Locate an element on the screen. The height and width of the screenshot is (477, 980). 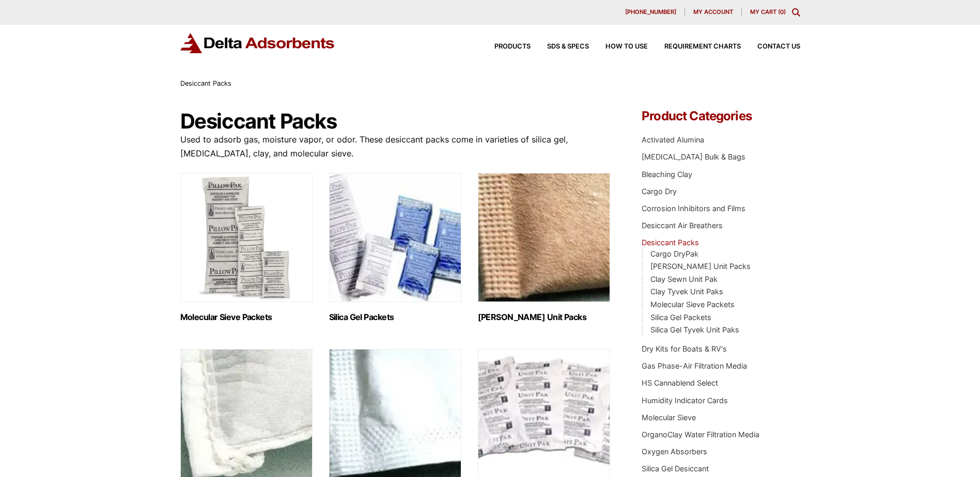
a: Visit product category Clay Kraft Unit Packs is located at coordinates (544, 247).